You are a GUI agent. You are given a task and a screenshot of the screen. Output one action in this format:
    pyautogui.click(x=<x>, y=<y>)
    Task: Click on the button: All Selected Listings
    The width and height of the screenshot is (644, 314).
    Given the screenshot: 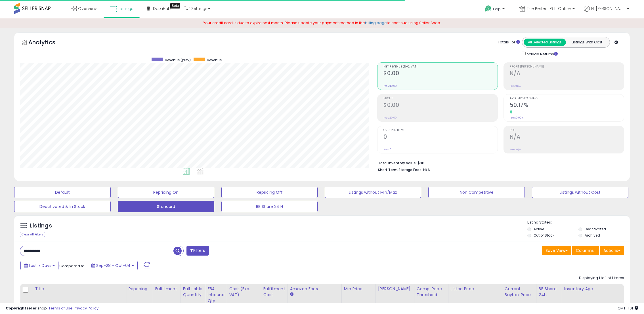 What is the action you would take?
    pyautogui.click(x=544, y=42)
    